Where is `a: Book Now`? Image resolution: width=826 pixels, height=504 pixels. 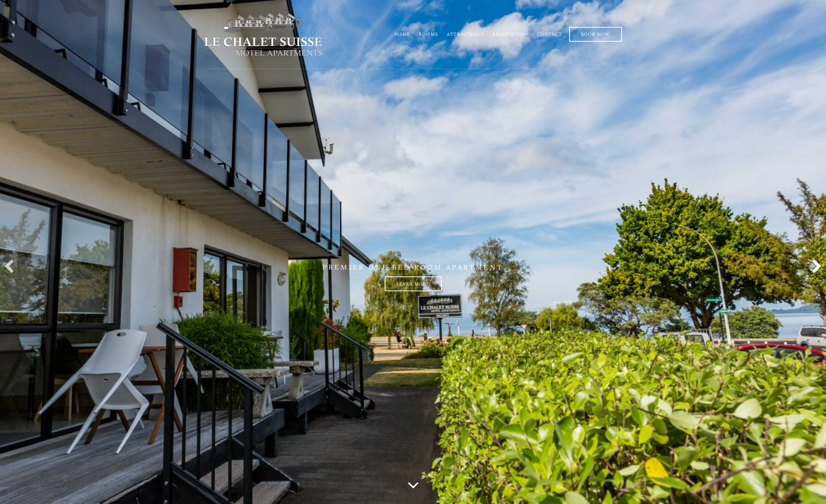
a: Book Now is located at coordinates (595, 34).